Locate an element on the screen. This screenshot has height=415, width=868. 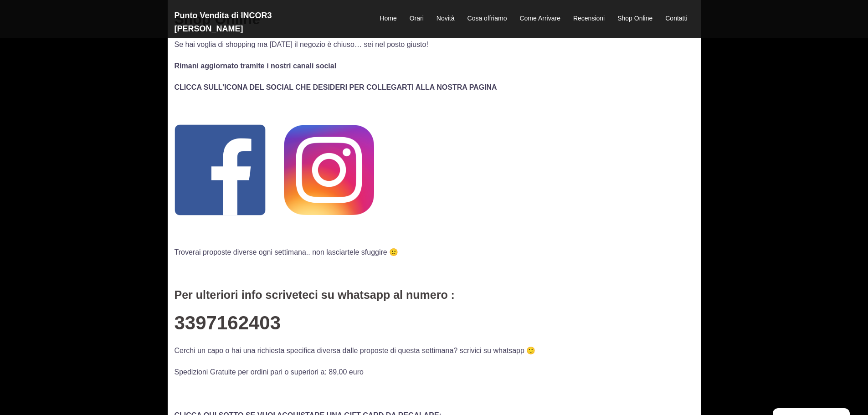
b: Rimani aggiornato tramite i nostri canali social is located at coordinates (256, 66).